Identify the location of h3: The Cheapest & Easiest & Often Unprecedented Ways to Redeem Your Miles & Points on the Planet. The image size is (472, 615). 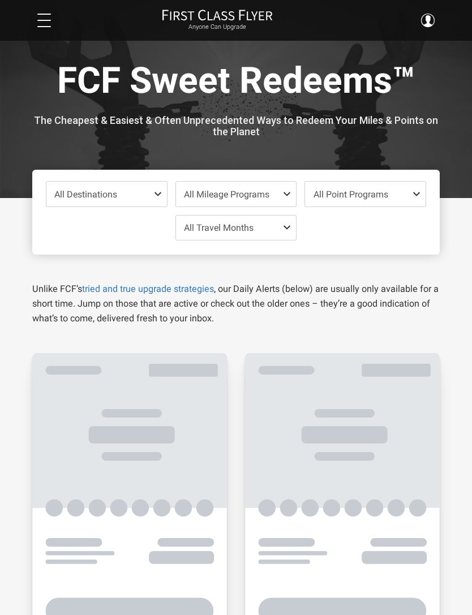
(236, 126).